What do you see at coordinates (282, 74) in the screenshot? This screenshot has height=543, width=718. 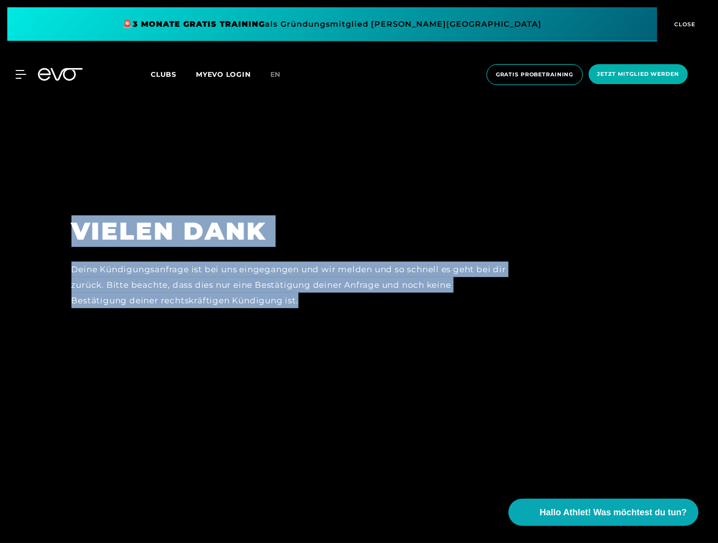 I see `a: en` at bounding box center [282, 74].